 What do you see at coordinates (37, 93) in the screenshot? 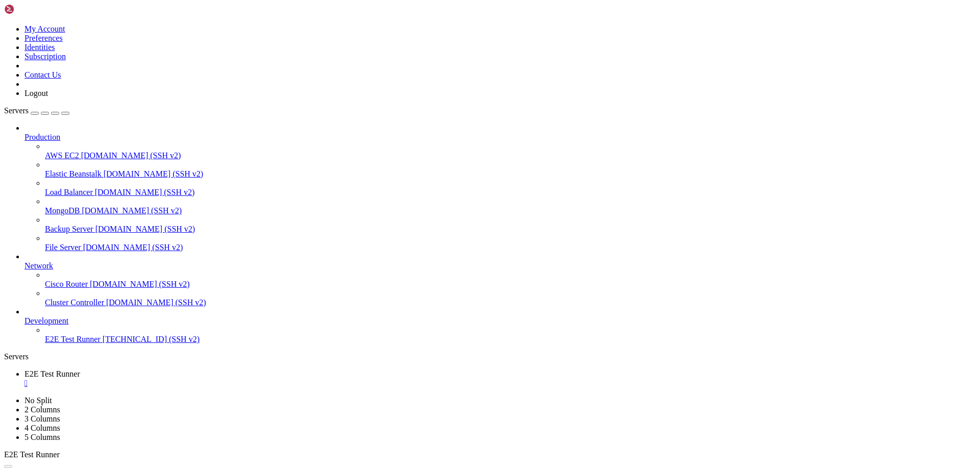
I see `a: Logout` at bounding box center [37, 93].